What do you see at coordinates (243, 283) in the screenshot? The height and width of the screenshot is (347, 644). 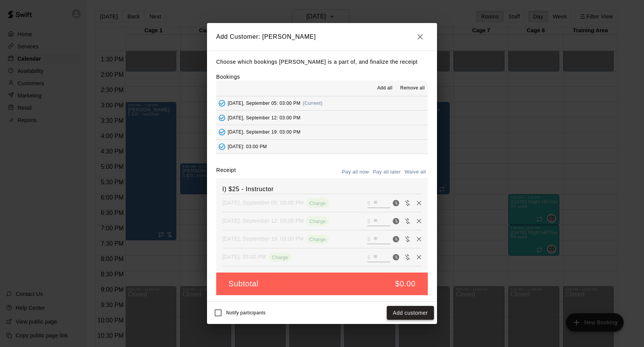 I see `h5: Subtotal` at bounding box center [243, 283].